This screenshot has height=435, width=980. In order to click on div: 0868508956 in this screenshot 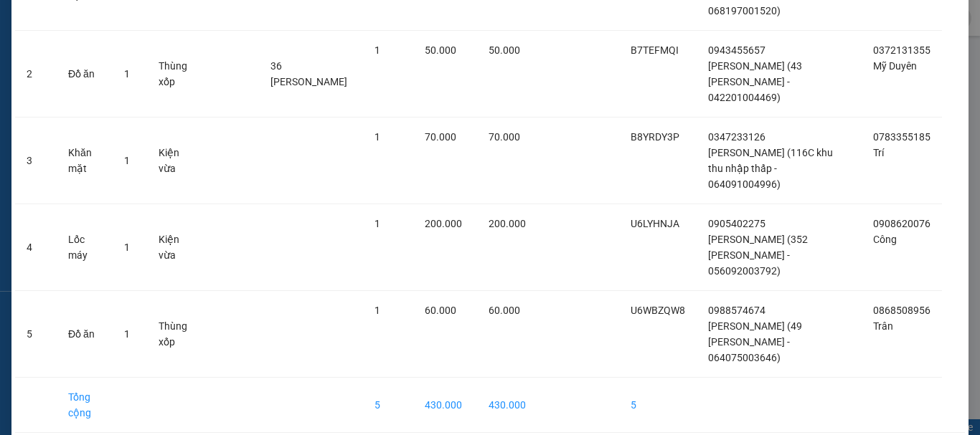, I will do `click(210, 74)`.